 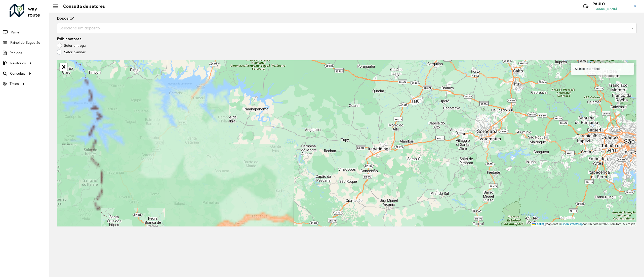 What do you see at coordinates (14, 83) in the screenshot?
I see `span: Tático` at bounding box center [14, 83].